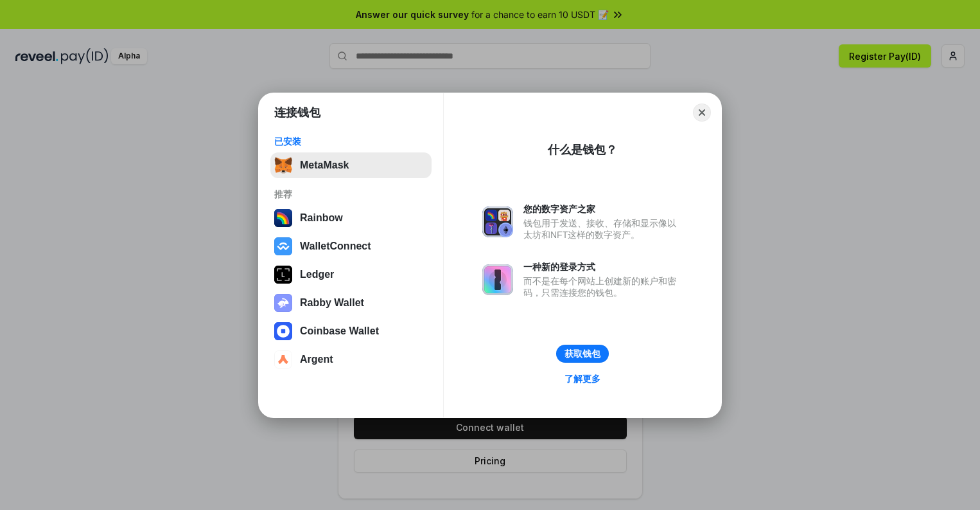  What do you see at coordinates (583, 378) in the screenshot?
I see `a: 了解更多` at bounding box center [583, 378].